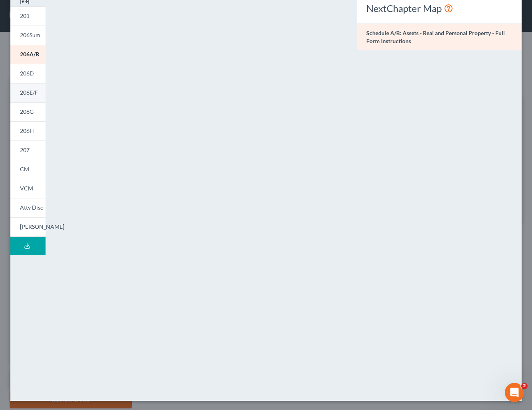  What do you see at coordinates (28, 150) in the screenshot?
I see `a: 207` at bounding box center [28, 150].